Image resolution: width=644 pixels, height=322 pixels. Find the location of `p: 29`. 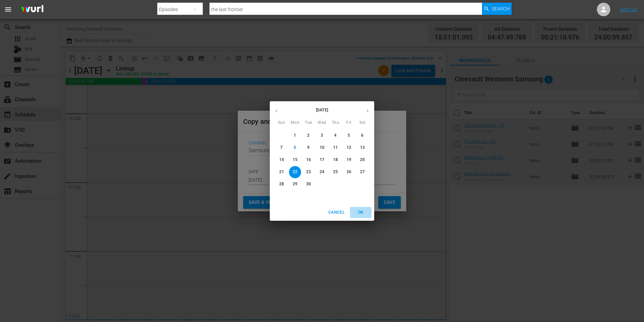

p: 29 is located at coordinates (295, 184).